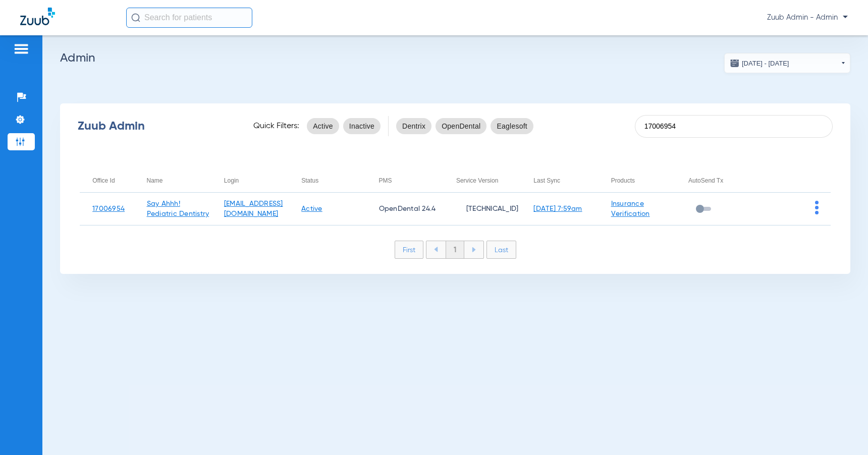 The height and width of the screenshot is (455, 868). Describe the element at coordinates (455, 58) in the screenshot. I see `h2: Admin` at that location.